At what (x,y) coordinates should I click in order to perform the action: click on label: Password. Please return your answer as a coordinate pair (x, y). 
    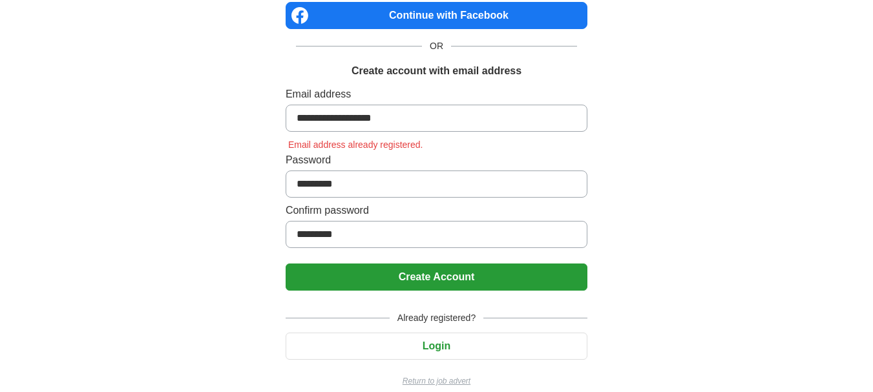
    Looking at the image, I should click on (436, 160).